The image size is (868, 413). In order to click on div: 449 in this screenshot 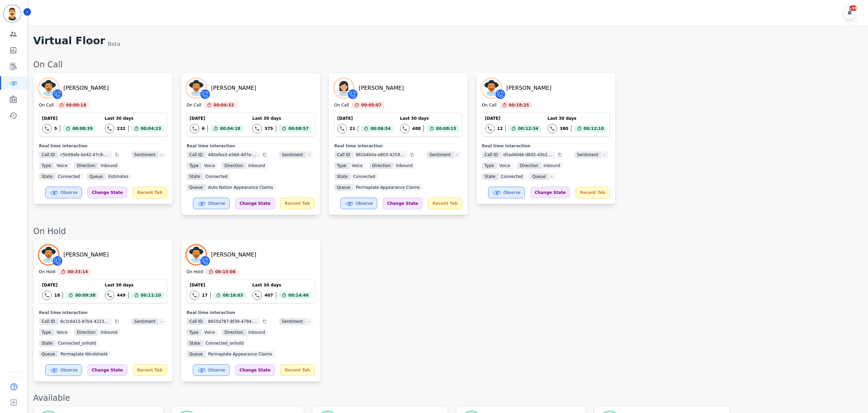, I will do `click(121, 295)`.